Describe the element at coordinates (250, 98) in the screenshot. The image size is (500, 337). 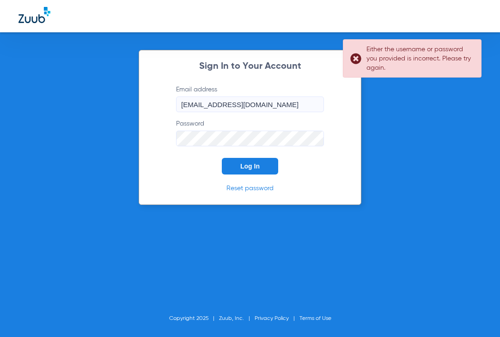
I see `label: Email address` at that location.